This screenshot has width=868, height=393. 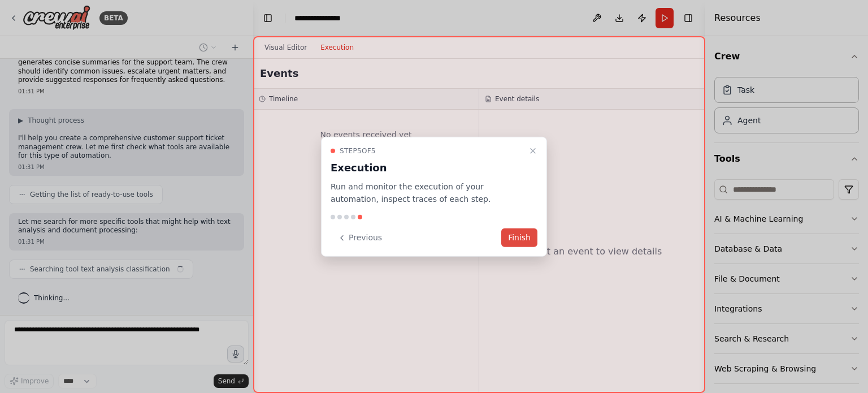 What do you see at coordinates (358, 151) in the screenshot?
I see `span: Step 5 of 5` at bounding box center [358, 151].